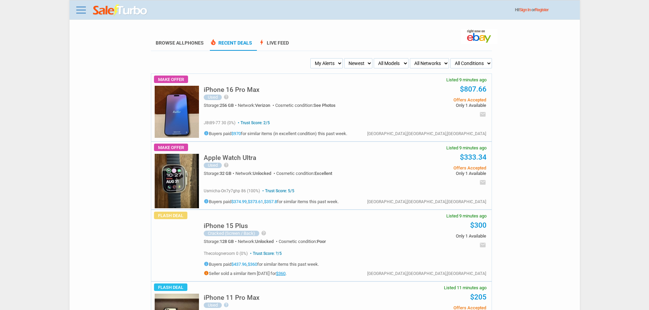  Describe the element at coordinates (263, 105) in the screenshot. I see `span: Verizon` at that location.